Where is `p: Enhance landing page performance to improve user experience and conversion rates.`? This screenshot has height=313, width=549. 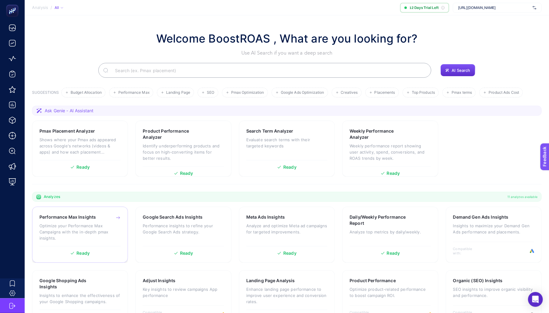 p: Enhance landing page performance to improve user experience and conversion rates. is located at coordinates (287, 295).